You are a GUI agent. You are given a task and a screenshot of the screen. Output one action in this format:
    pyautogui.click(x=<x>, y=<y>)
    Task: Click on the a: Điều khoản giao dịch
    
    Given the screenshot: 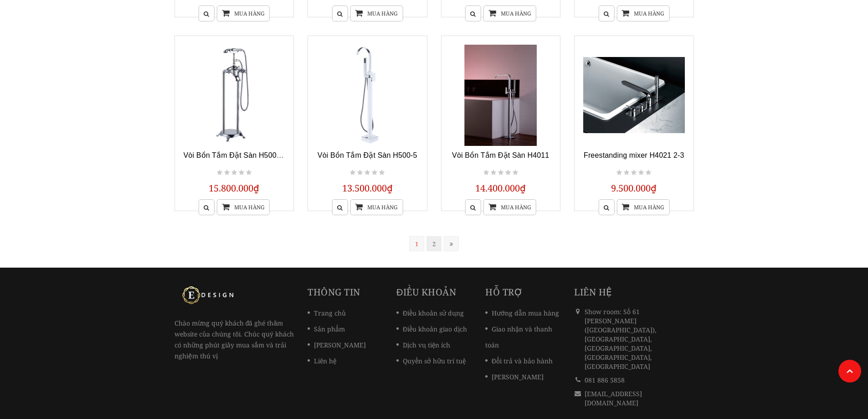 What is the action you would take?
    pyautogui.click(x=432, y=329)
    